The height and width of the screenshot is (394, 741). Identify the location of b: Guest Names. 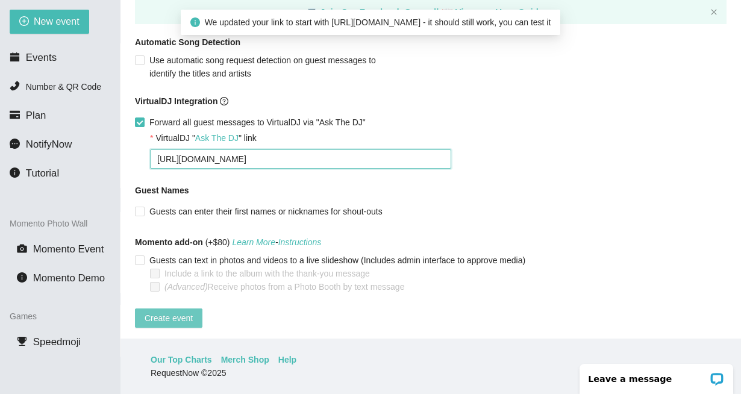
(161, 190).